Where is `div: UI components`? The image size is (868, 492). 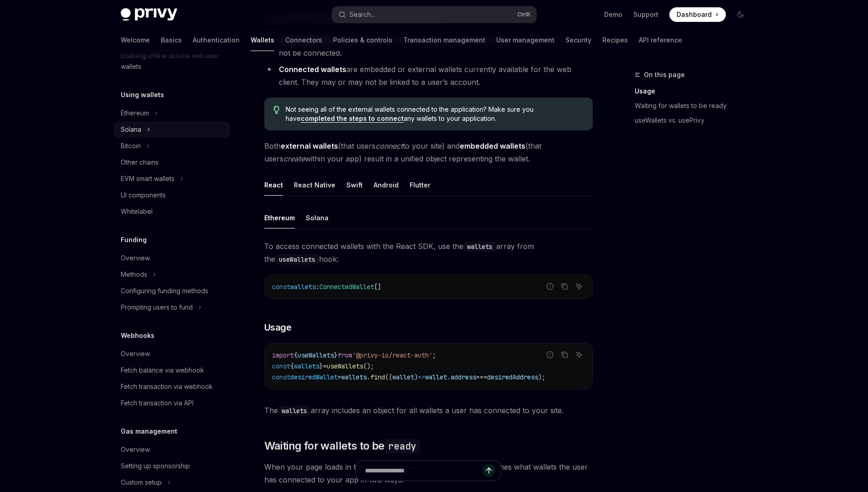 div: UI components is located at coordinates (143, 195).